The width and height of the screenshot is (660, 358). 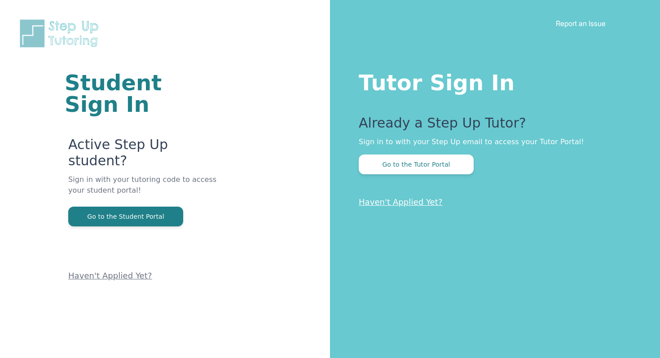 I want to click on a: Go to the Tutor Portal, so click(x=416, y=164).